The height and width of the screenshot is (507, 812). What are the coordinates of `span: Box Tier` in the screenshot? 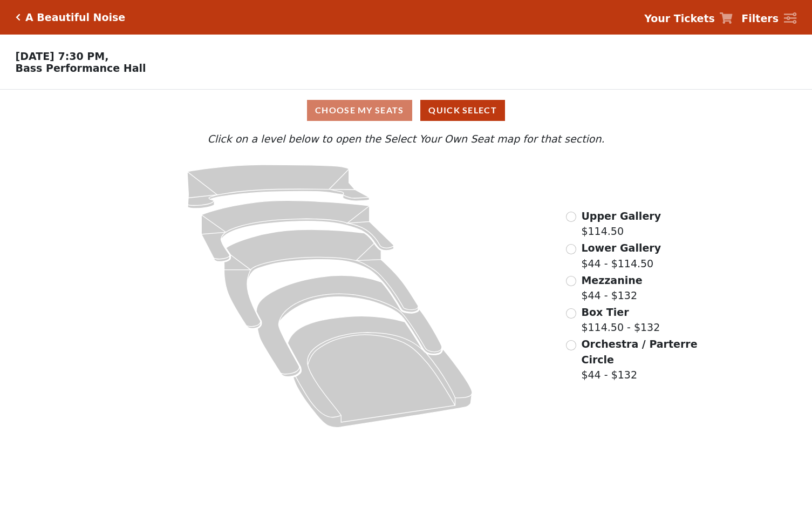 It's located at (604, 312).